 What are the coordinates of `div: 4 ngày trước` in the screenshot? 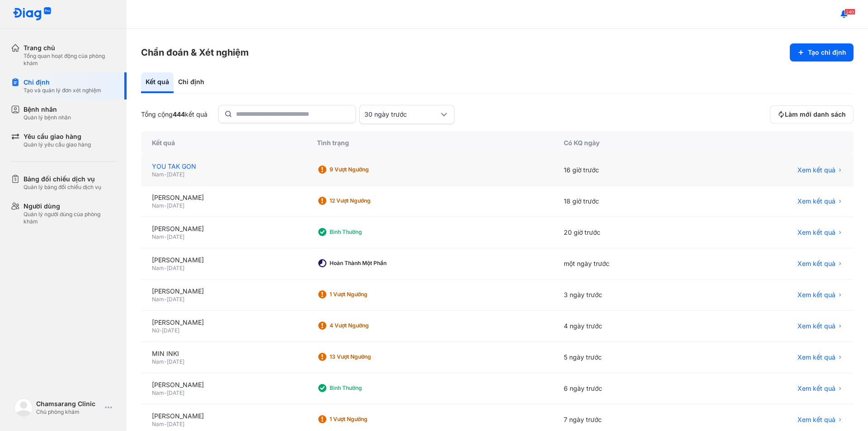 It's located at (628, 327).